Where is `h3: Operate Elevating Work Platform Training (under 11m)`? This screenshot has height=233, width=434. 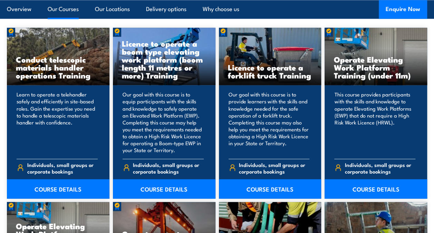 h3: Operate Elevating Work Platform Training (under 11m) is located at coordinates (376, 67).